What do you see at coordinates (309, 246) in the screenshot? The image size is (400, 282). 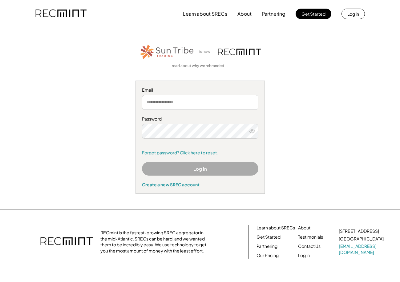 I see `a: Contact Us` at bounding box center [309, 246].